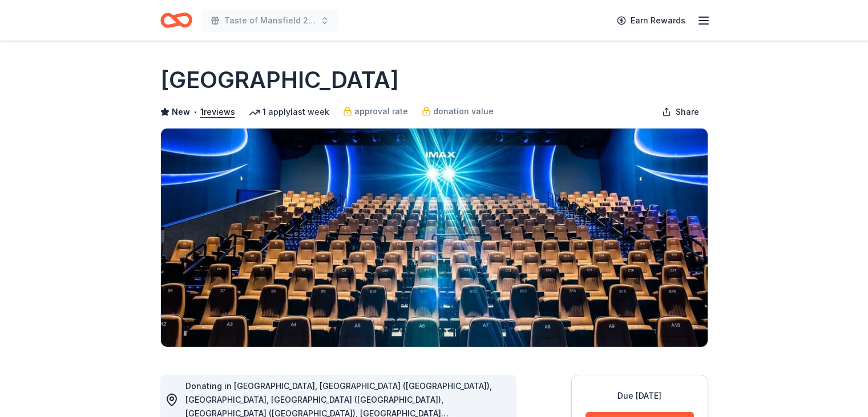 The image size is (868, 417). Describe the element at coordinates (680, 112) in the screenshot. I see `button: Share` at that location.